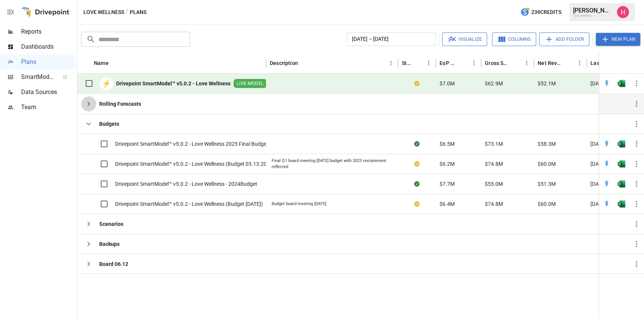 Image resolution: width=644 pixels, height=318 pixels. Describe the element at coordinates (428, 63) in the screenshot. I see `button: Status column menu` at that location.